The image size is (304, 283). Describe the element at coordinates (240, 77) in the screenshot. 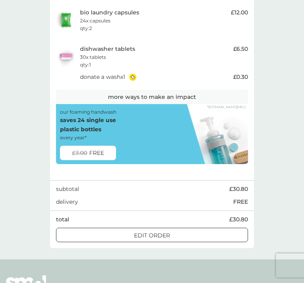

I see `span: £0.30` at that location.